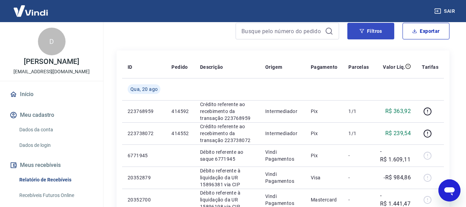  Describe the element at coordinates (144, 89) in the screenshot. I see `span: Qua, 20 ago` at that location.